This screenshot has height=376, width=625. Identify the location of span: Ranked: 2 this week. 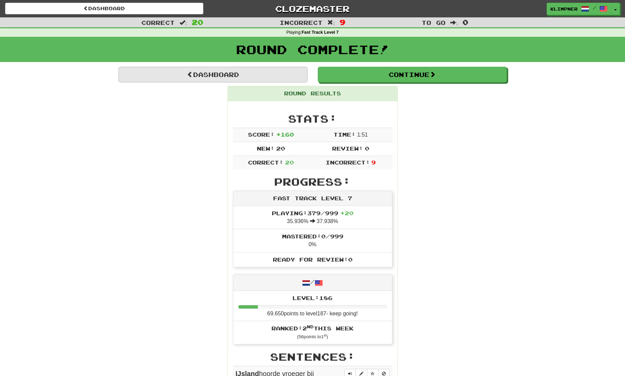
(312, 328).